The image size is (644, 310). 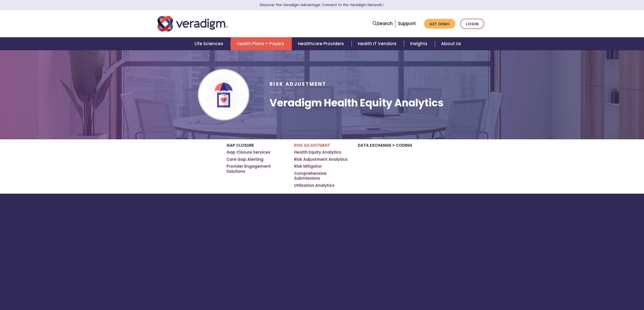 I want to click on img: Veradigm logo, so click(x=192, y=24).